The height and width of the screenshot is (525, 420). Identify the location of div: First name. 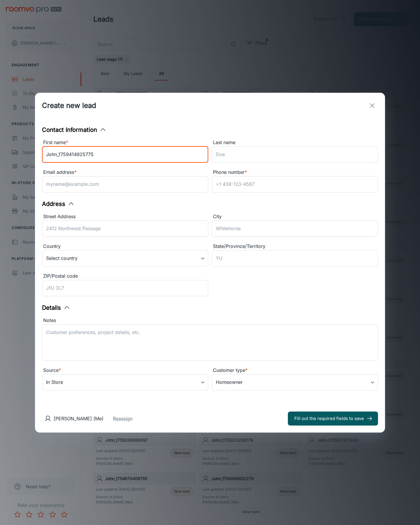
(125, 142).